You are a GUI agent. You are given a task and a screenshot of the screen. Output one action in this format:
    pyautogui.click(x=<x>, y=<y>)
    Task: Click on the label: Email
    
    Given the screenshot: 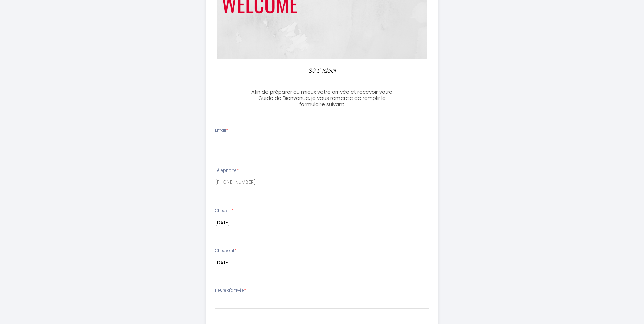 What is the action you would take?
    pyautogui.click(x=222, y=130)
    